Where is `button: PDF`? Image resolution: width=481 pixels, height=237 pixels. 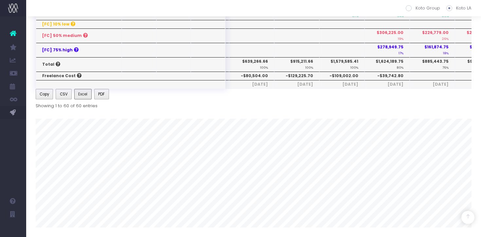 button: PDF is located at coordinates (101, 94).